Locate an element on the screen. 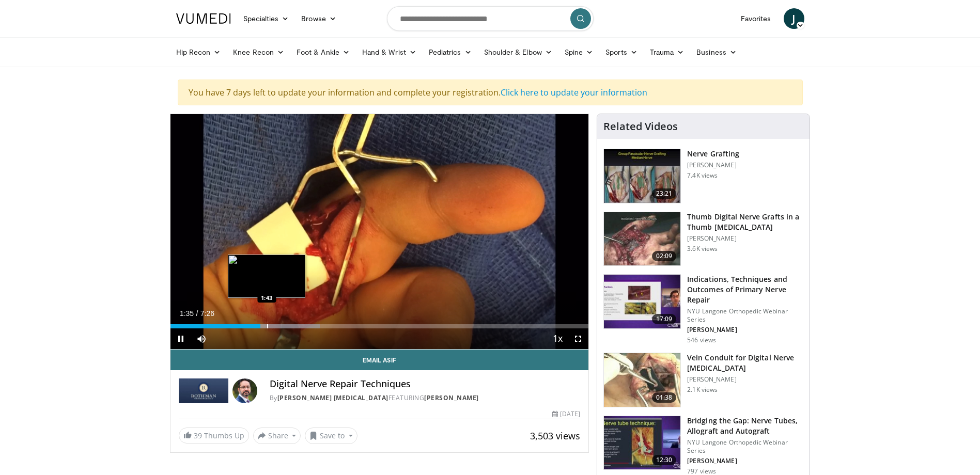  span: J is located at coordinates (794, 18).